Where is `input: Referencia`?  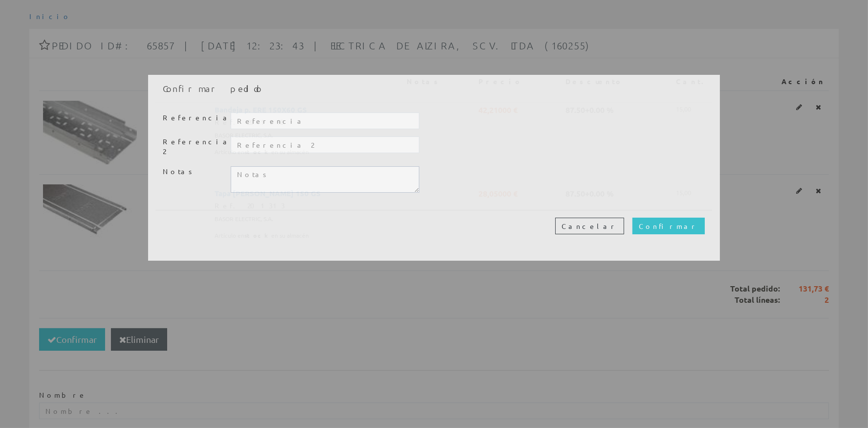 input: Referencia is located at coordinates (325, 121).